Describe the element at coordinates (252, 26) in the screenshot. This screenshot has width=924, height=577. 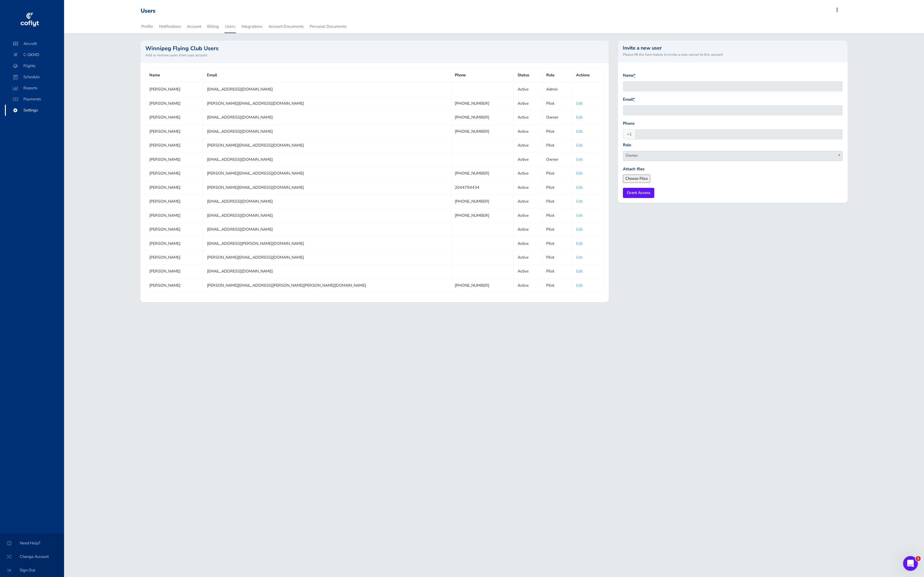
I see `a: Integrations` at that location.